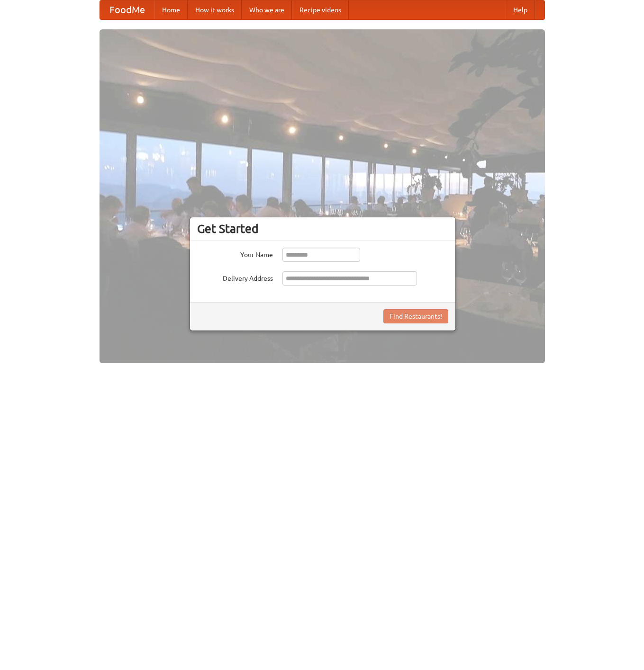 This screenshot has width=644, height=670. Describe the element at coordinates (415, 316) in the screenshot. I see `button: Find Restaurants!` at that location.